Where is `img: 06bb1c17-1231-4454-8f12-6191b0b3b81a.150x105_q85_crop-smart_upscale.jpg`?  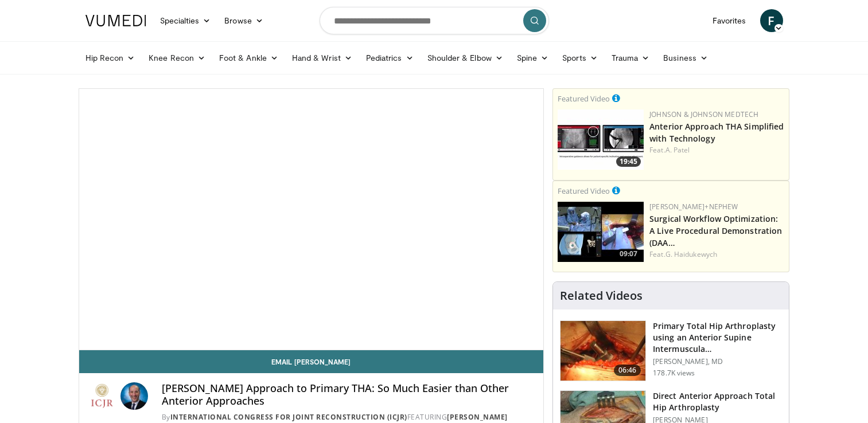 img: 06bb1c17-1231-4454-8f12-6191b0b3b81a.150x105_q85_crop-smart_upscale.jpg is located at coordinates (601, 139).